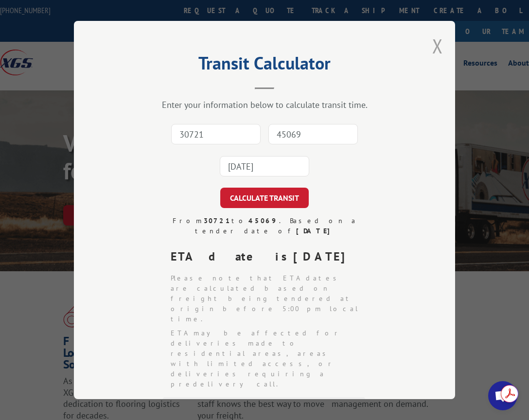 Image resolution: width=529 pixels, height=420 pixels. I want to click on h2: Transit Calculator, so click(264, 66).